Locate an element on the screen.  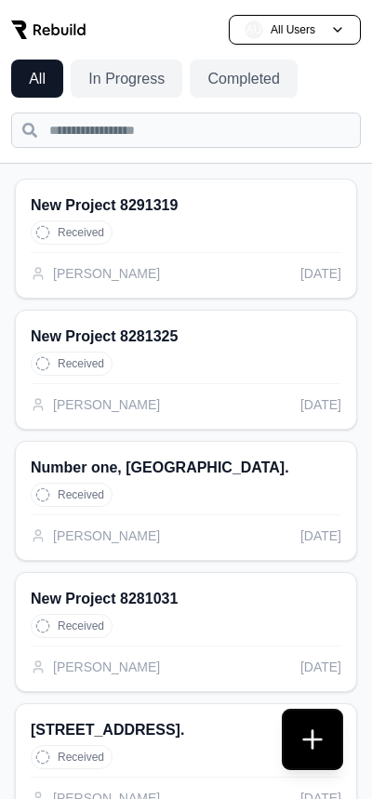
h2: New Project 8291319 is located at coordinates (186, 206).